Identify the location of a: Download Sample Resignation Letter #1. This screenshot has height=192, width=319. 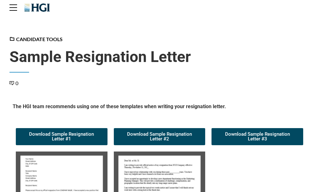
(62, 137).